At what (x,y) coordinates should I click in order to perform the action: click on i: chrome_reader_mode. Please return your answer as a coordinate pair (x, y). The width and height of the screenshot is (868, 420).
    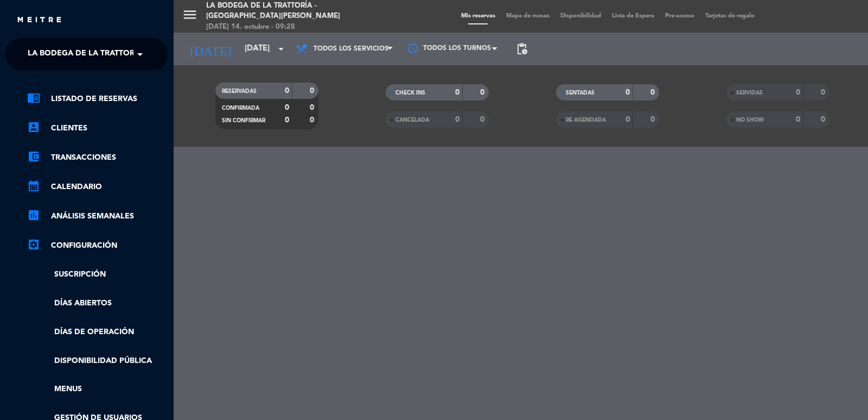
    Looking at the image, I should click on (34, 98).